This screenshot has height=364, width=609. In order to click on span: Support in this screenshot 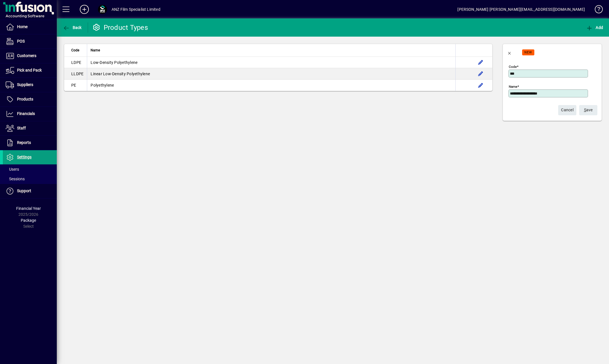, I will do `click(24, 190)`.